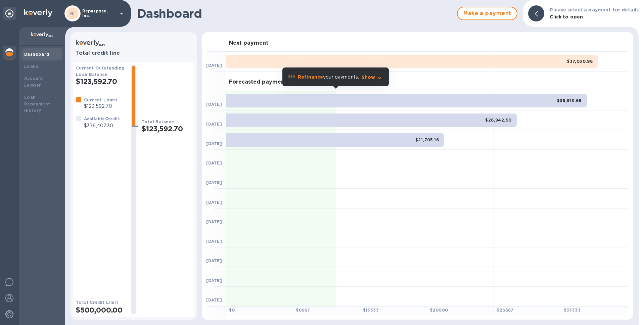 The height and width of the screenshot is (325, 644). Describe the element at coordinates (101, 310) in the screenshot. I see `h2: $500,000.00` at that location.